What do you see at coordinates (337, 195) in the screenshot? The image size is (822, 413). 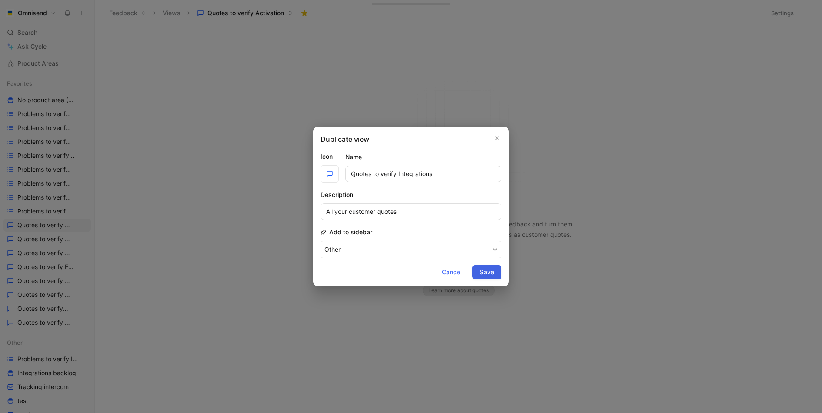 I see `h2: Description` at bounding box center [337, 195].